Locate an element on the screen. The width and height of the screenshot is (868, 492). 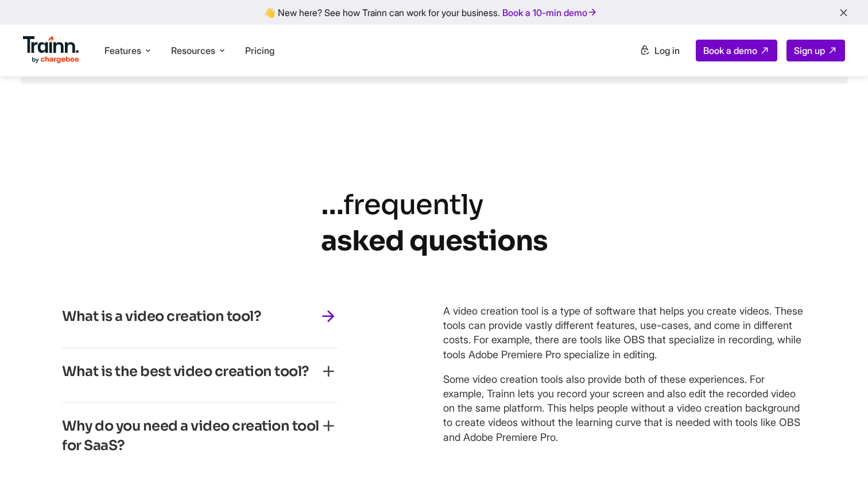
span: Features is located at coordinates (123, 51).